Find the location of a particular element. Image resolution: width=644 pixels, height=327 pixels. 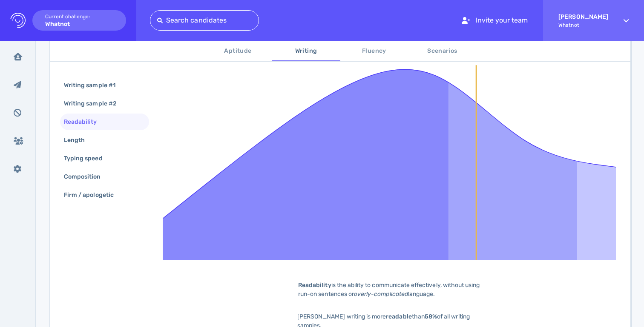

div: Typing speed is located at coordinates (87, 158).